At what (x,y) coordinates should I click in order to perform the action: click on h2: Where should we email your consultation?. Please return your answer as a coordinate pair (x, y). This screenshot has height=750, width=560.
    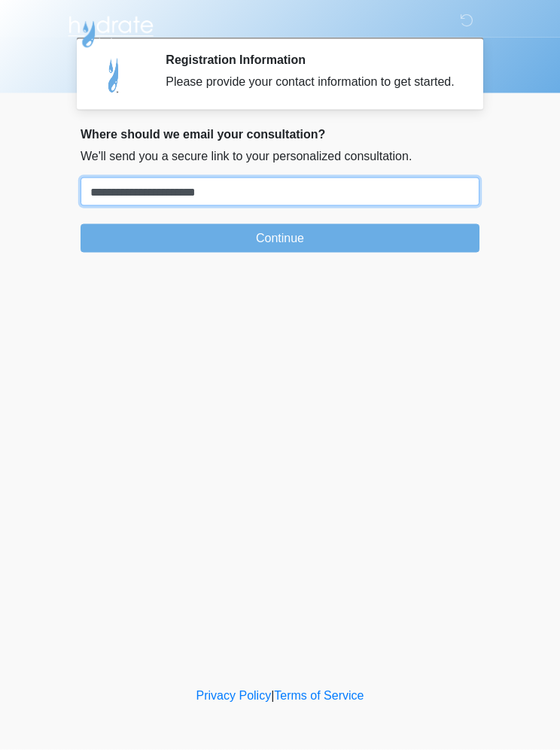
    Looking at the image, I should click on (280, 134).